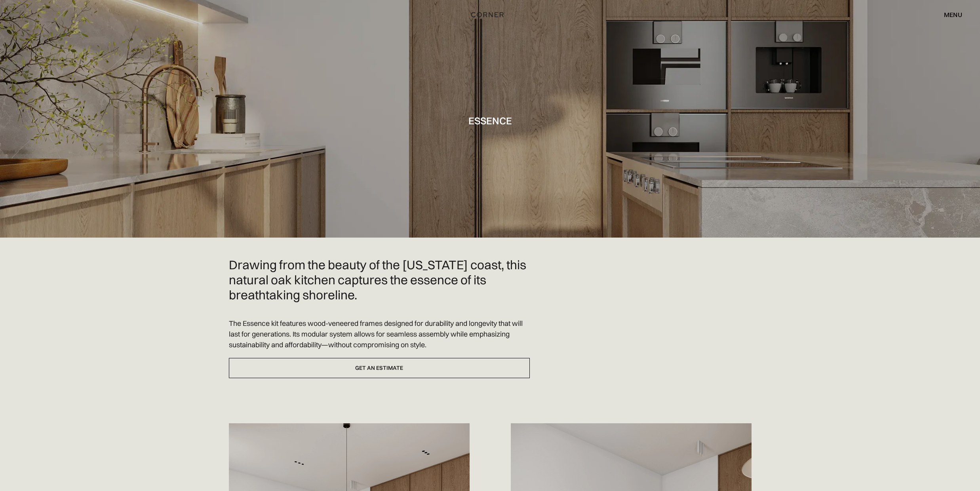 The width and height of the screenshot is (980, 491). Describe the element at coordinates (380, 368) in the screenshot. I see `a: Get an estimate` at that location.